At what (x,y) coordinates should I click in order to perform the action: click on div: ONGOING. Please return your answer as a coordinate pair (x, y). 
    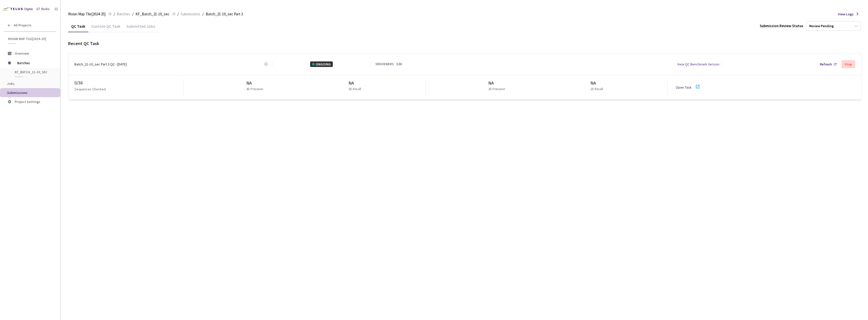
    Looking at the image, I should click on (321, 64).